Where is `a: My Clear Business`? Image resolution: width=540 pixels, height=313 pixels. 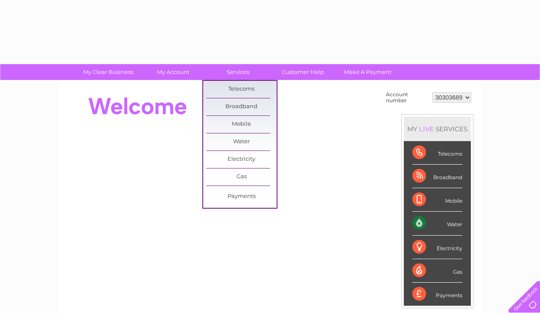
a: My Clear Business is located at coordinates (108, 72).